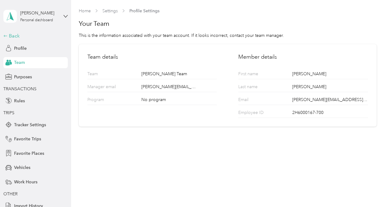 The width and height of the screenshot is (387, 207). Describe the element at coordinates (10, 194) in the screenshot. I see `span: OTHER` at that location.